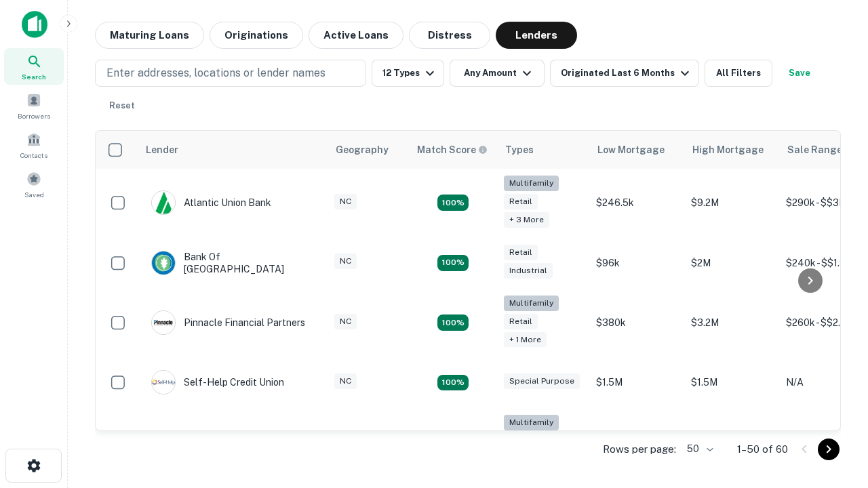 Image resolution: width=868 pixels, height=488 pixels. Describe the element at coordinates (698, 448) in the screenshot. I see `div: 50` at that location.